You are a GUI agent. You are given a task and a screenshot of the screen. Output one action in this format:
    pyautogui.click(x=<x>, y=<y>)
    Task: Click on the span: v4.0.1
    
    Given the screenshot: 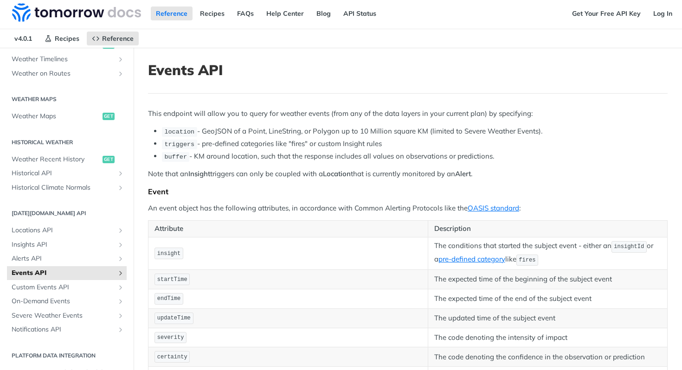 What is the action you would take?
    pyautogui.click(x=23, y=38)
    